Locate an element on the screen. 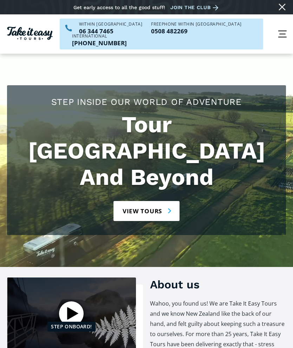 The image size is (293, 348). a: Call us freephone within NZ on 0508482269 is located at coordinates (196, 31).